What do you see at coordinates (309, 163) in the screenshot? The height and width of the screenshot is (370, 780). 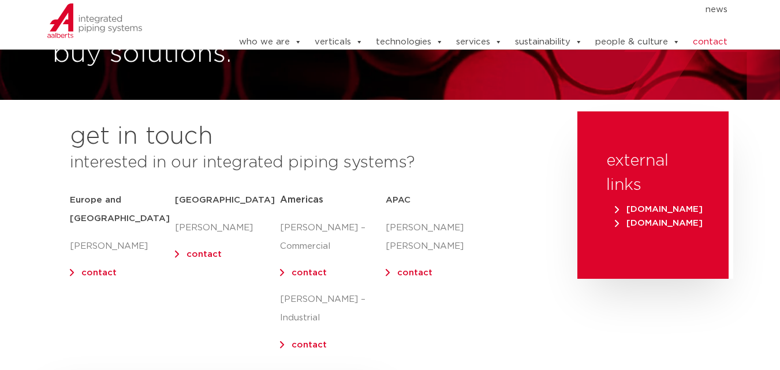 I see `h3: interested in our integrated piping systems?` at bounding box center [309, 163].